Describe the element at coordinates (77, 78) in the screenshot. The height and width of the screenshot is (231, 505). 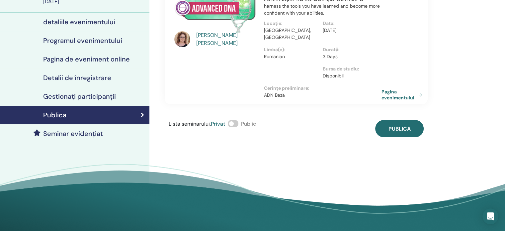
I see `h4: Detalii de înregistrare` at that location.